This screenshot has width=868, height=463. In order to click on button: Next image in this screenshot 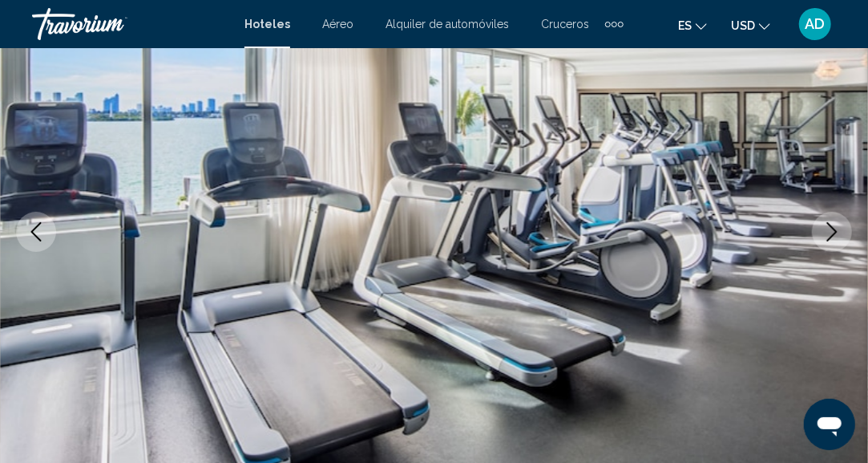, I will do `click(832, 232)`.